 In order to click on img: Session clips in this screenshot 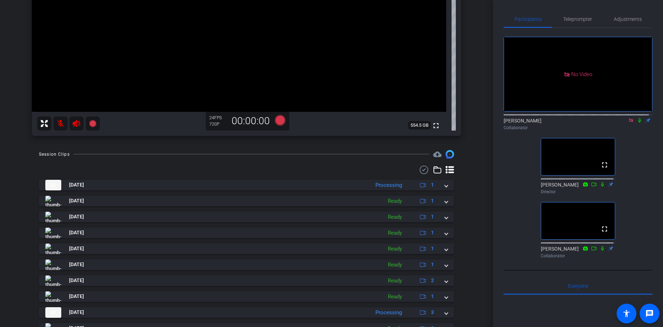, I will do `click(449, 154)`.